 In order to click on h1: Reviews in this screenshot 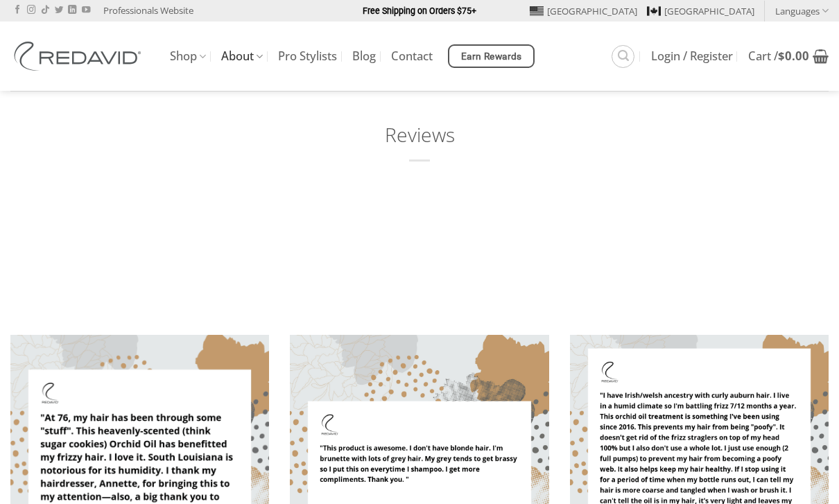, I will do `click(420, 134)`.